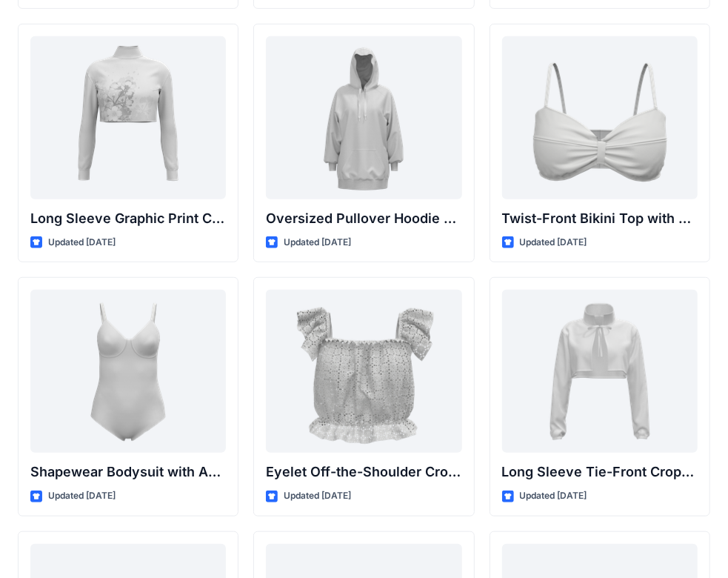  Describe the element at coordinates (364, 118) in the screenshot. I see `a: Oversized Pullover Hoodie with Front Pocket` at that location.